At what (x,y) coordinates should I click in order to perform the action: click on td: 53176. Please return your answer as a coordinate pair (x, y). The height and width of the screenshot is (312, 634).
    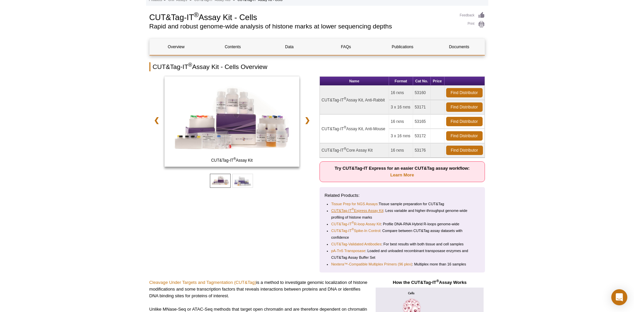
    Looking at the image, I should click on (422, 150).